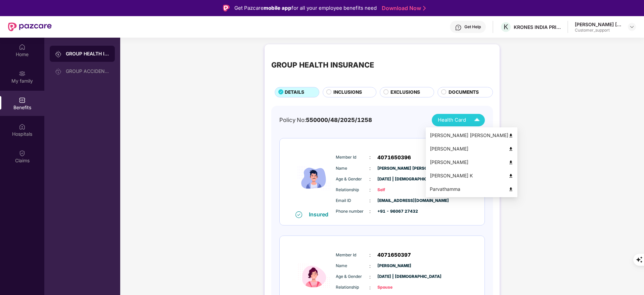 This screenshot has height=295, width=644. I want to click on span: Health Card, so click(452, 120).